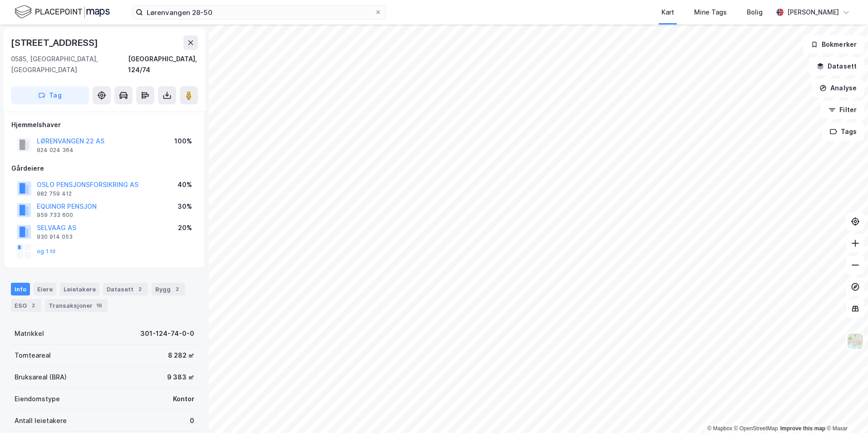 This screenshot has width=868, height=433. What do you see at coordinates (181, 378) in the screenshot?
I see `div: 9 383 ㎡` at bounding box center [181, 378].